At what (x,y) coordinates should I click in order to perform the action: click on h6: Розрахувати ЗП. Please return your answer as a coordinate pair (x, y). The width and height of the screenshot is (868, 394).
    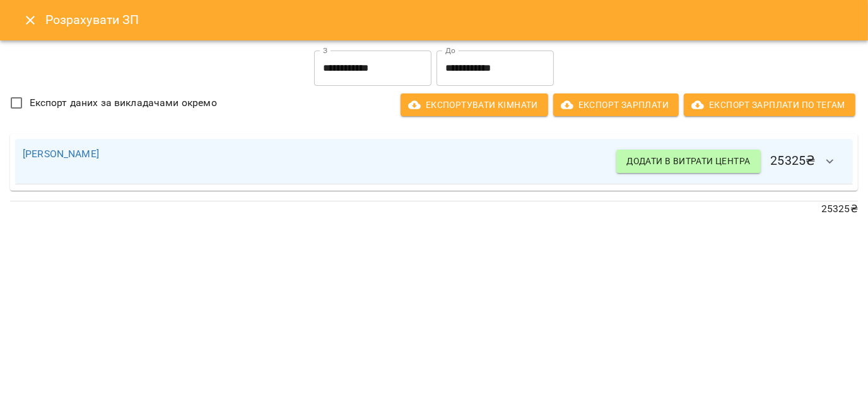
    Looking at the image, I should click on (449, 20).